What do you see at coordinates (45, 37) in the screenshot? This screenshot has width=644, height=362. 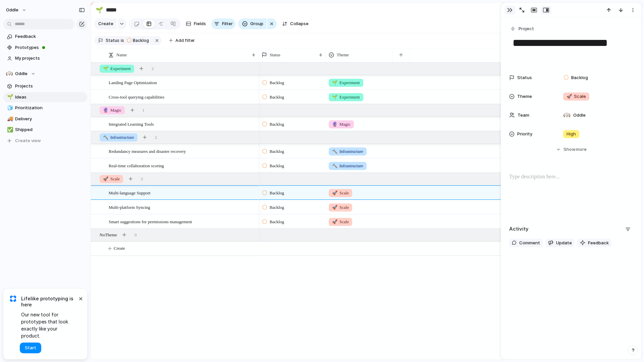 I see `a: Feedback` at bounding box center [45, 37].